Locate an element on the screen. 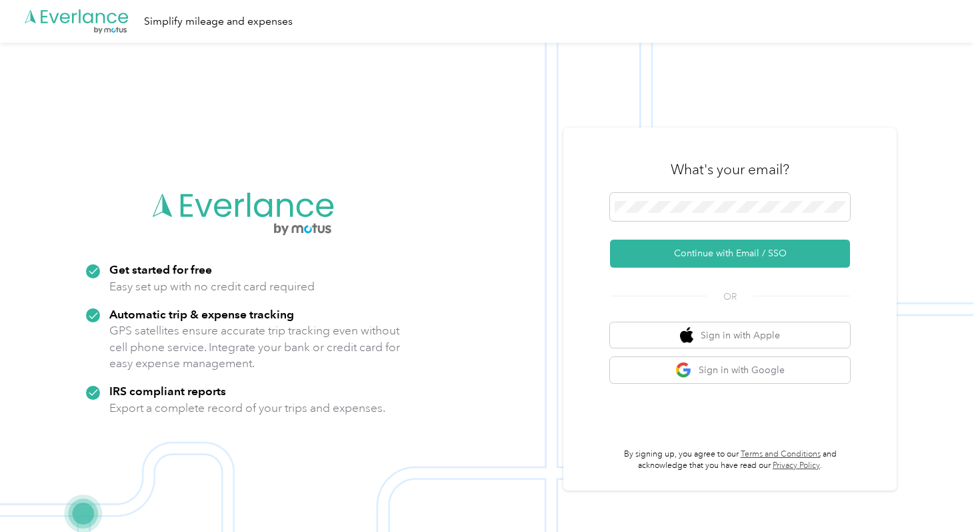 This screenshot has width=980, height=532. strong: Automatic trip & expense tracking is located at coordinates (201, 313).